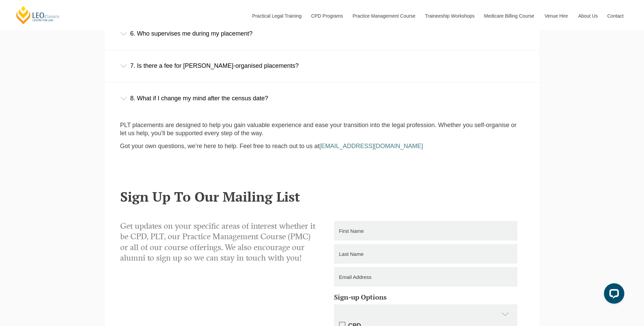 The image size is (644, 326). Describe the element at coordinates (509, 16) in the screenshot. I see `a: Medicare Billing Course` at that location.